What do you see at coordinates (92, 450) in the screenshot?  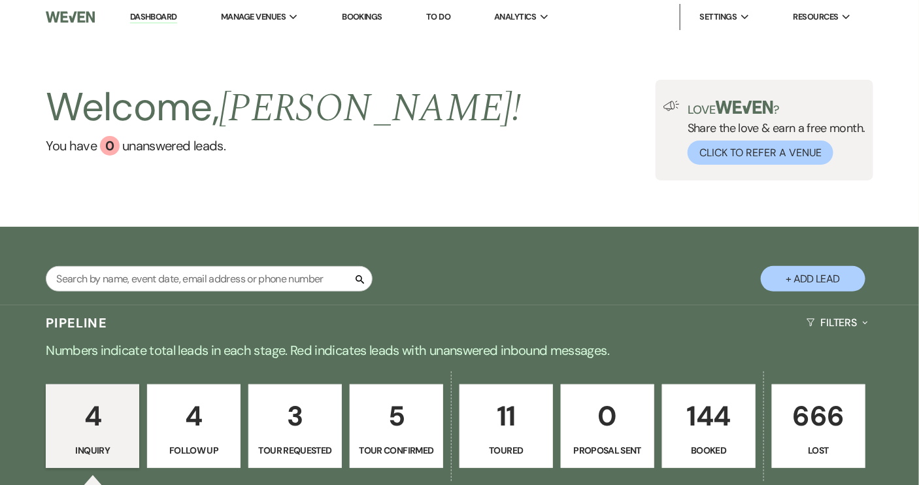 I see `p: Inquiry` at bounding box center [92, 450].